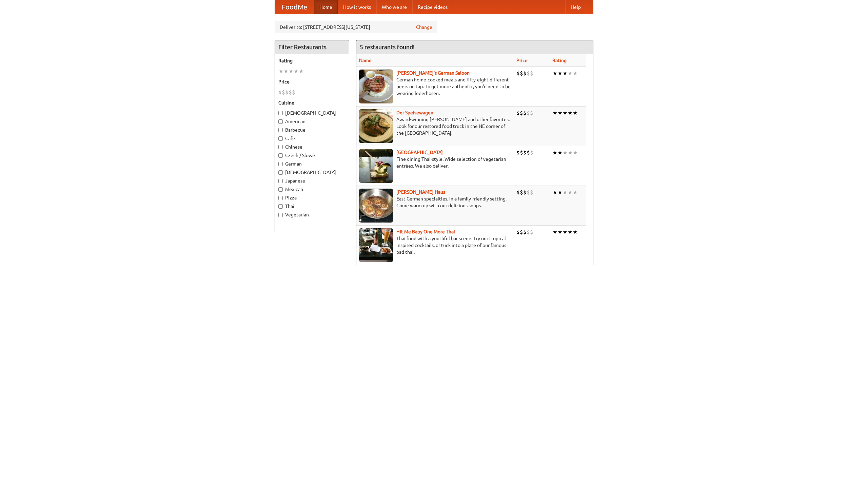 The width and height of the screenshot is (868, 480). I want to click on input: German, so click(280, 164).